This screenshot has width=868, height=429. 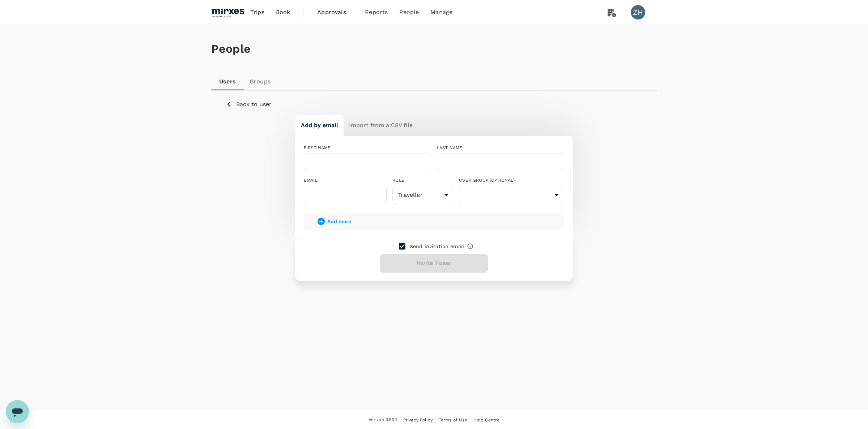 I want to click on span: Manage, so click(x=441, y=12).